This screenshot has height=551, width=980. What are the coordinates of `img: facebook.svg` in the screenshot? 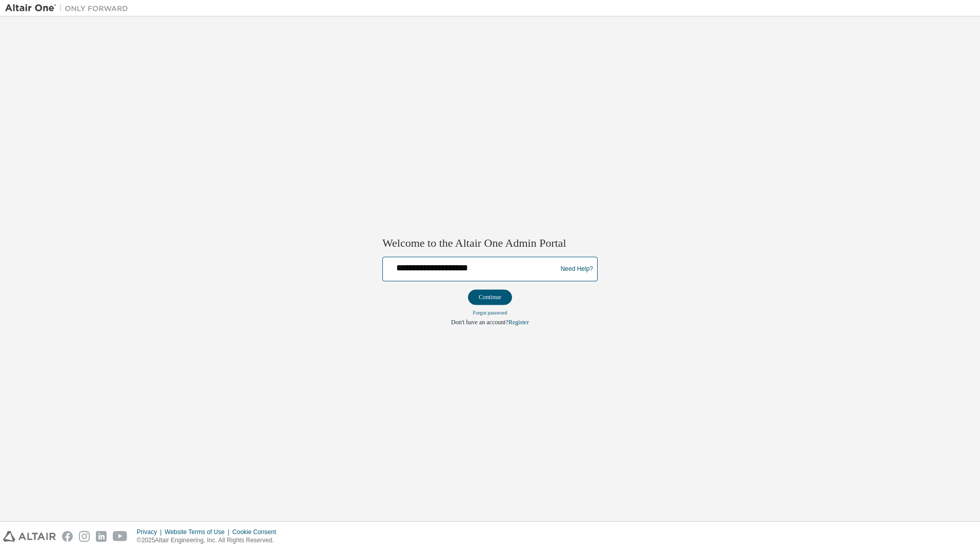 It's located at (67, 536).